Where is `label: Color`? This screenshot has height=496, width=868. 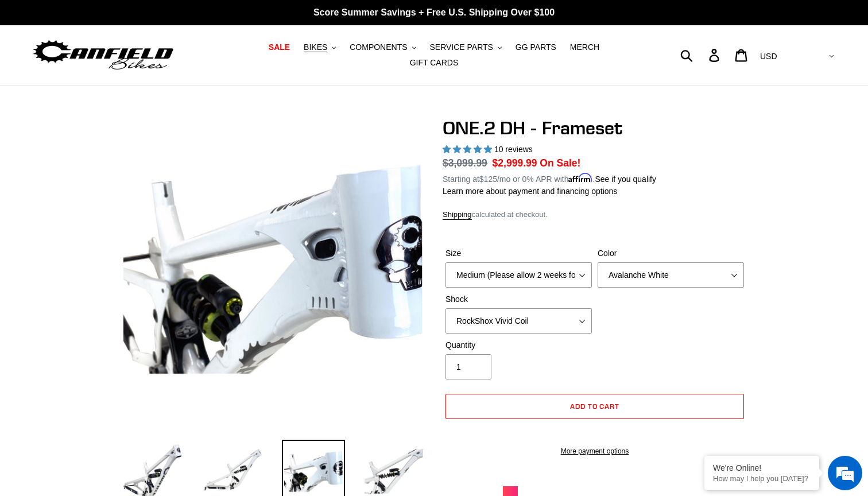 label: Color is located at coordinates (671, 254).